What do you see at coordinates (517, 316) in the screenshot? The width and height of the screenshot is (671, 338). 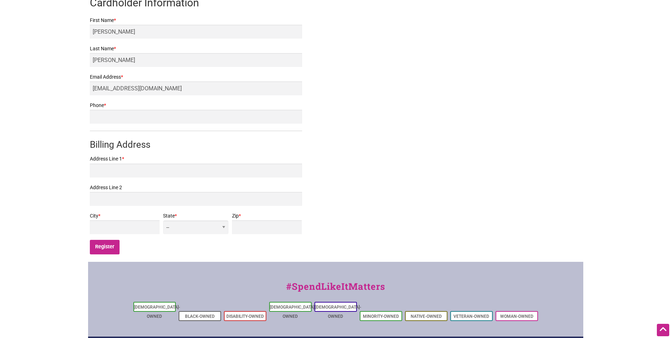 I see `a: Woman-Owned` at bounding box center [517, 316].